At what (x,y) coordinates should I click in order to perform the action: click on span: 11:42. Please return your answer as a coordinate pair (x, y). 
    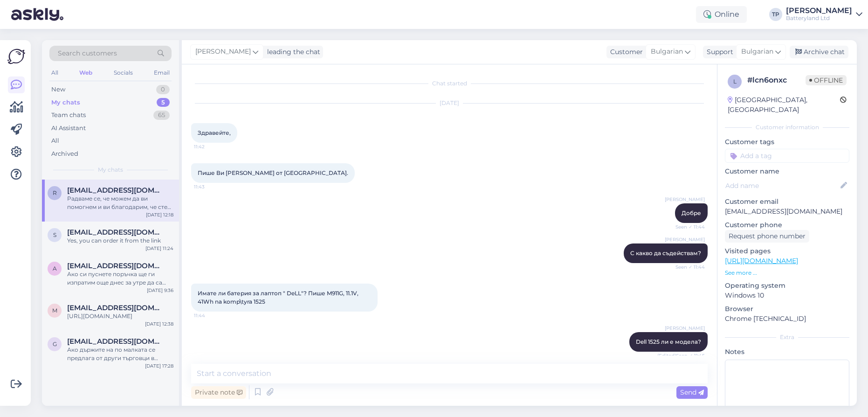
    Looking at the image, I should click on (212, 147).